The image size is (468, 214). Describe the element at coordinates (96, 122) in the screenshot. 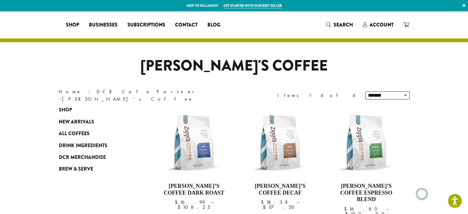

I see `a: New Arrivals` at that location.